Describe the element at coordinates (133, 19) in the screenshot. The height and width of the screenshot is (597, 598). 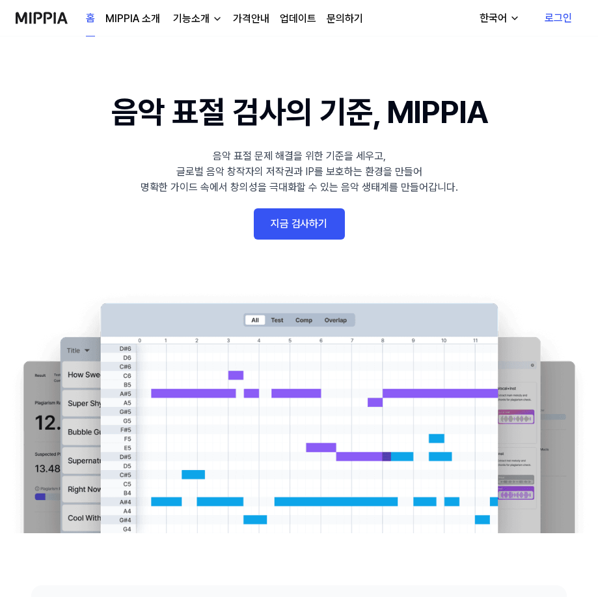
I see `a: MIPPIA 소개` at that location.